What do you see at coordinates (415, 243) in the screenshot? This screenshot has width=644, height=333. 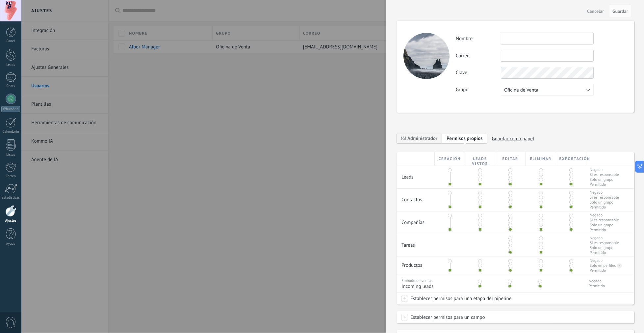 I see `div: Tareas` at bounding box center [415, 243].